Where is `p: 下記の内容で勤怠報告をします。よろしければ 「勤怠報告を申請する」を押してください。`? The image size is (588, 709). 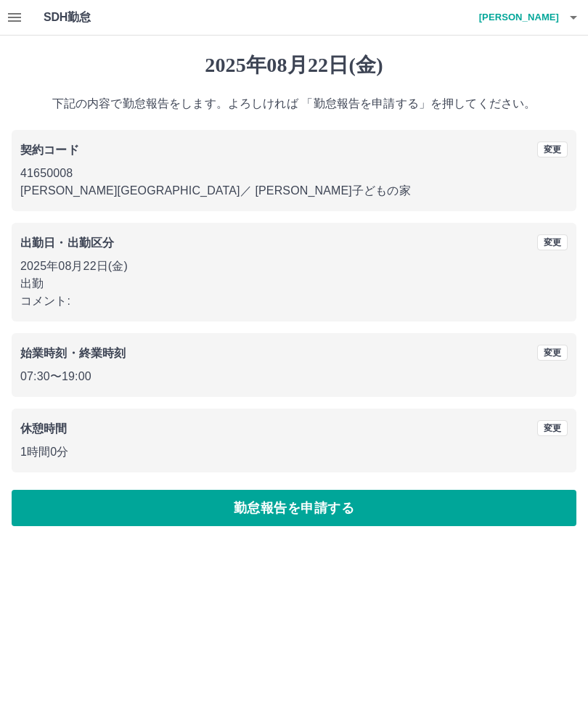
p: 下記の内容で勤怠報告をします。よろしければ 「勤怠報告を申請する」を押してください。 is located at coordinates (294, 104).